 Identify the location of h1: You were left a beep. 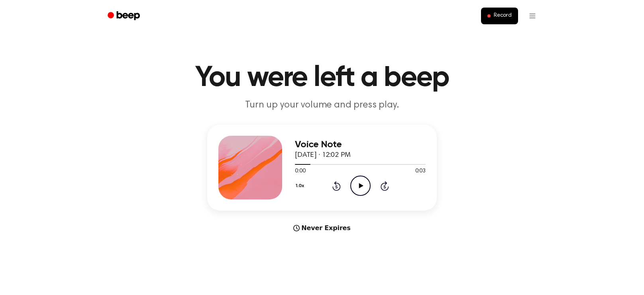
(322, 78).